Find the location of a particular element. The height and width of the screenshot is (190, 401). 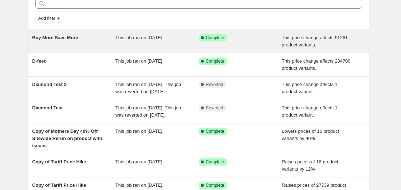

span: Lowers prices of 16 product variants by 40% is located at coordinates (311, 134).